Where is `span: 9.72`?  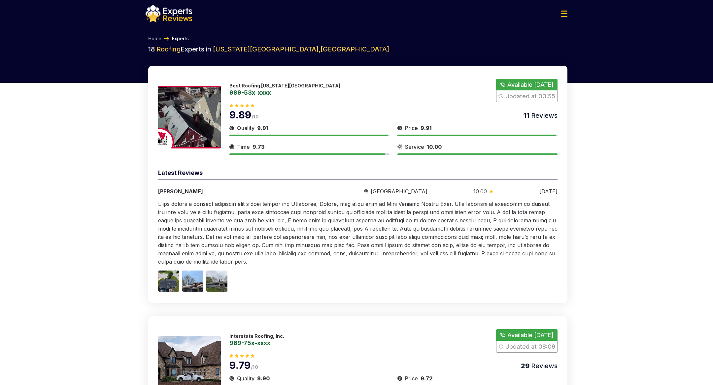
span: 9.72 is located at coordinates (426, 379).